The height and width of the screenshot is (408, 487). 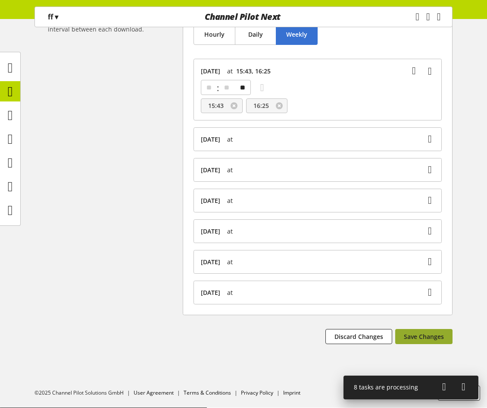 I want to click on button: Discard Changes, so click(x=359, y=336).